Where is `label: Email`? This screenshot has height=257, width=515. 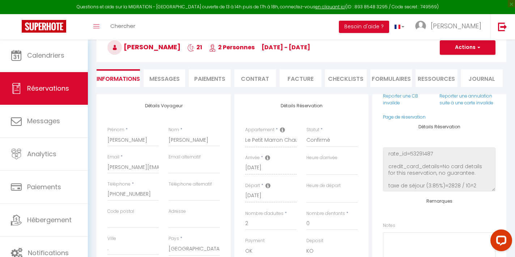 label: Email is located at coordinates (113, 157).